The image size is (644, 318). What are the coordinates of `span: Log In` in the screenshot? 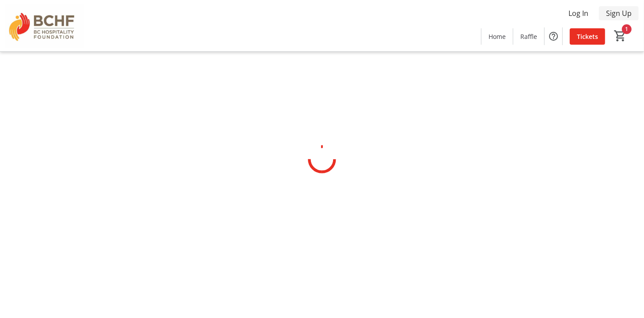 It's located at (578, 14).